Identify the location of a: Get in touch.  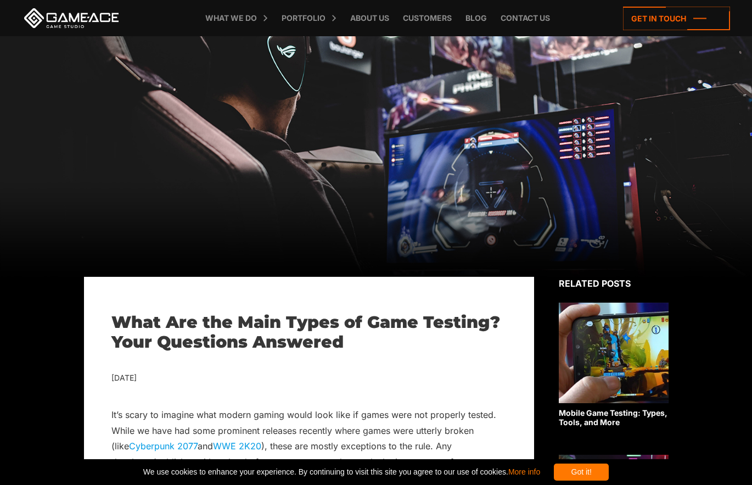
(676, 18).